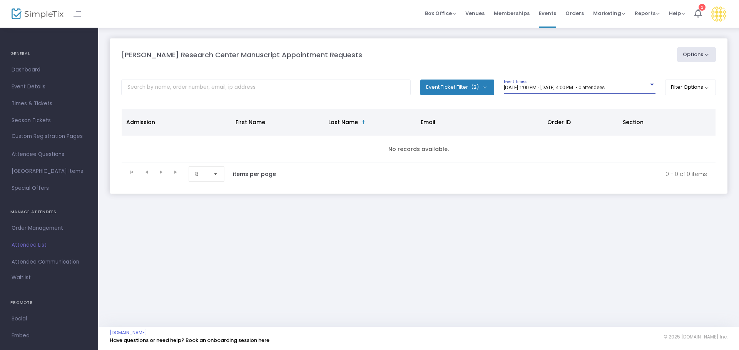 The image size is (739, 350). I want to click on span: First Name, so click(250, 122).